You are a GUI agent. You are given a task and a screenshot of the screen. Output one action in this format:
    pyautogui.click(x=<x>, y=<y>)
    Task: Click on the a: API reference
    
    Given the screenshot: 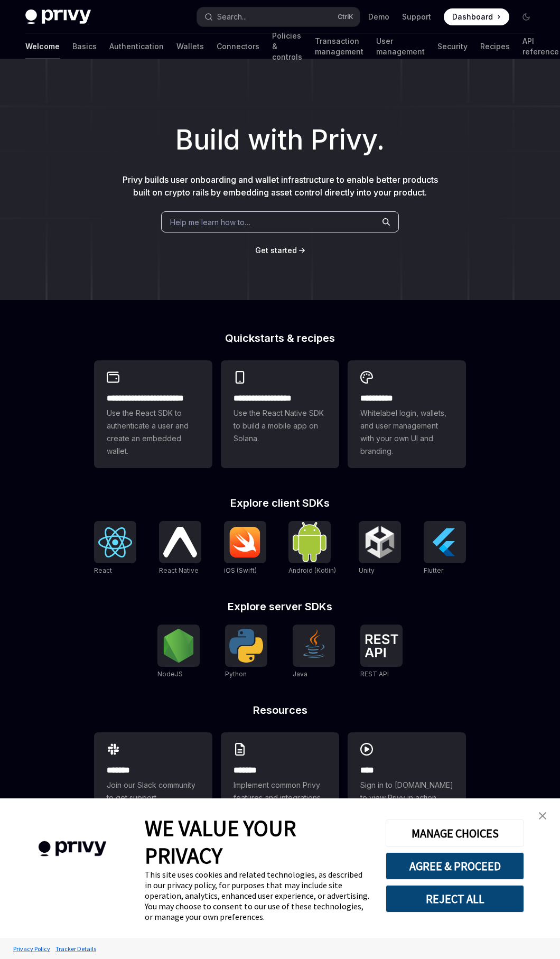 What is the action you would take?
    pyautogui.click(x=540, y=46)
    